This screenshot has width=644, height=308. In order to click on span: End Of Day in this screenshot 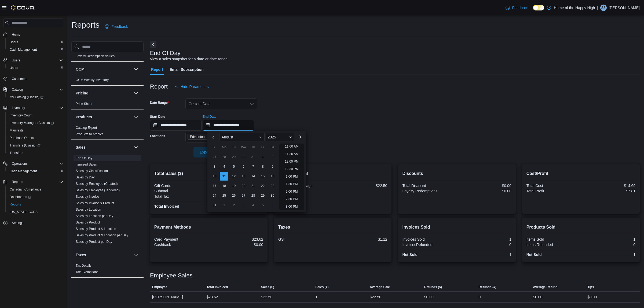, I will do `click(84, 158)`.